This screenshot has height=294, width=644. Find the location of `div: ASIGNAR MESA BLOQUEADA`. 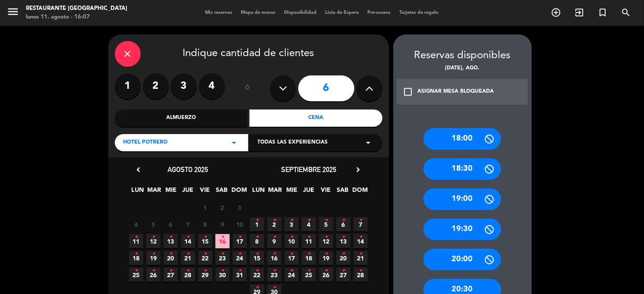

div: ASIGNAR MESA BLOQUEADA is located at coordinates (456, 92).